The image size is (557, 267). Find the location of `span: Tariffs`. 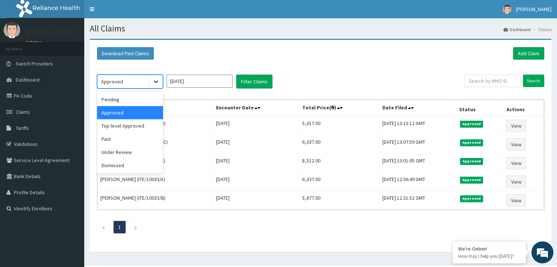

span: Tariffs is located at coordinates (22, 128).